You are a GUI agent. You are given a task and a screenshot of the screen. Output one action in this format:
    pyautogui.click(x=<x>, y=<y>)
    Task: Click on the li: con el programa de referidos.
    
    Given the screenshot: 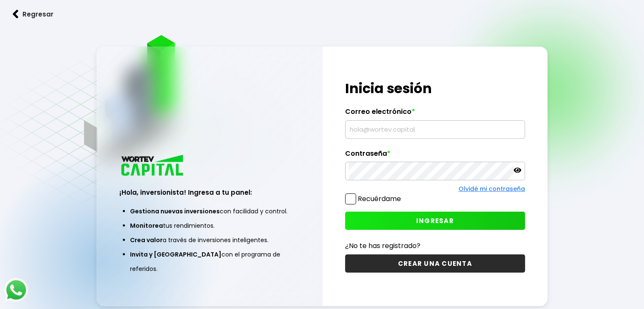 What is the action you would take?
    pyautogui.click(x=209, y=262)
    